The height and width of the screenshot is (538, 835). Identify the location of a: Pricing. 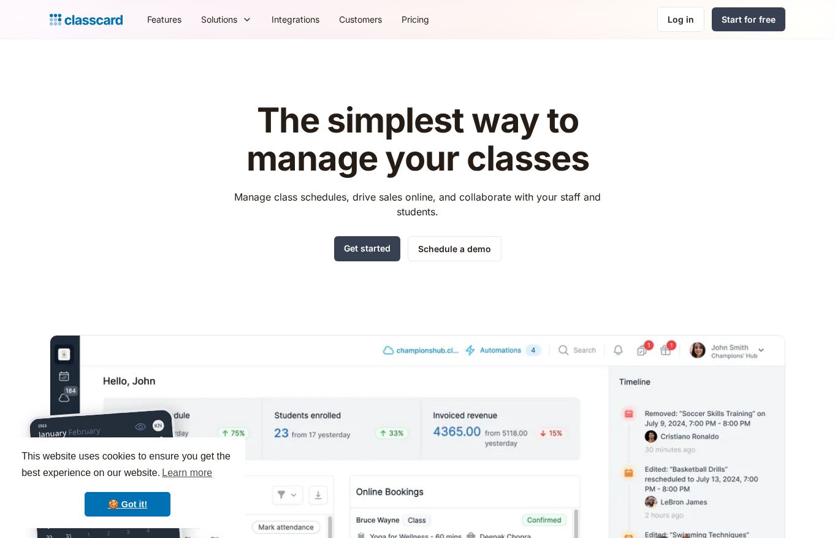
(415, 19).